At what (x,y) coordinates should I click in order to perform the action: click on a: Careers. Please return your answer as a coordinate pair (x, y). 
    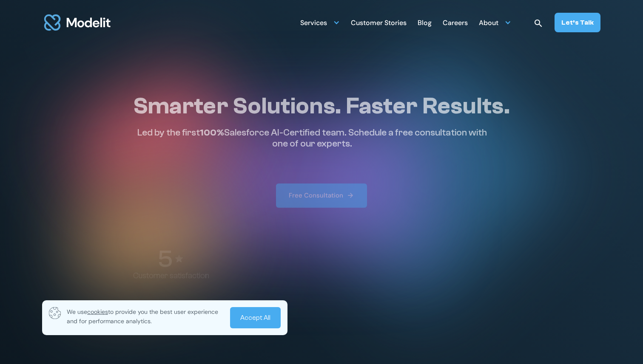
    Looking at the image, I should click on (455, 22).